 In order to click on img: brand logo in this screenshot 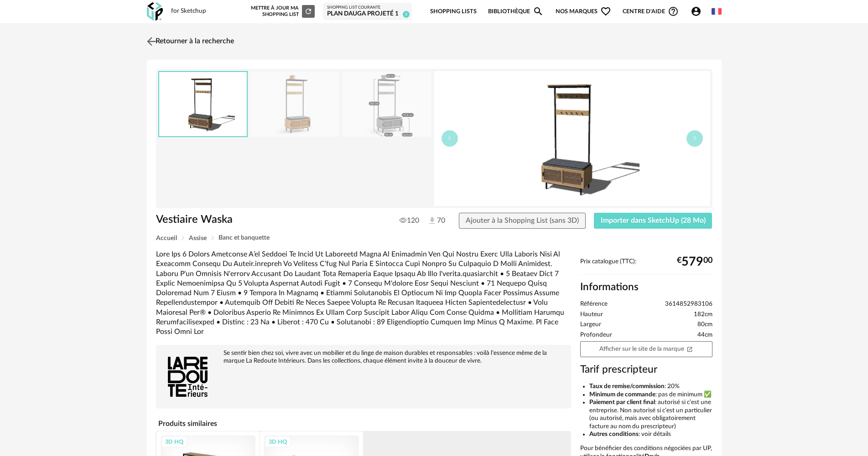, I will do `click(188, 377)`.